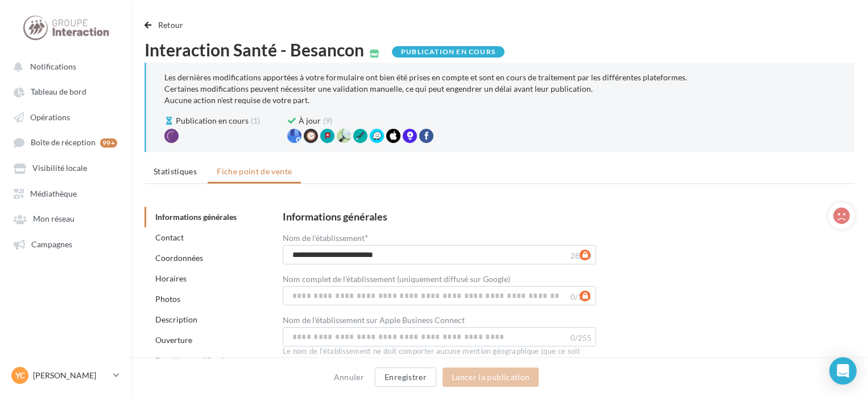  What do you see at coordinates (844, 371) in the screenshot?
I see `div: Open Intercom Messenger` at bounding box center [844, 371].